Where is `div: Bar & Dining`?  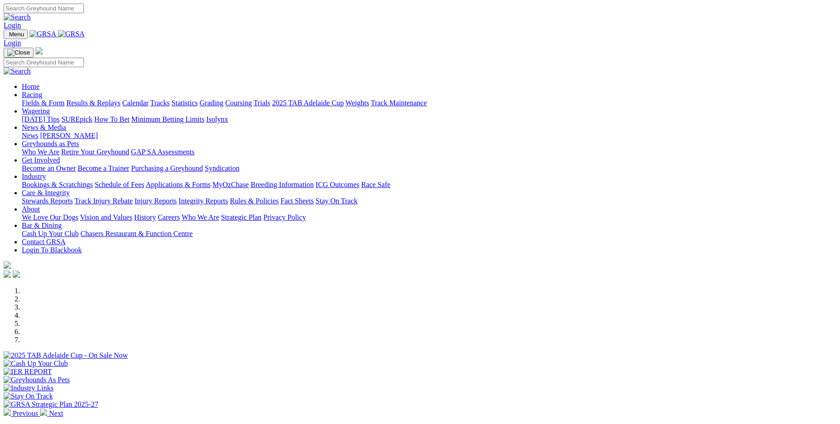
div: Bar & Dining is located at coordinates (429, 234).